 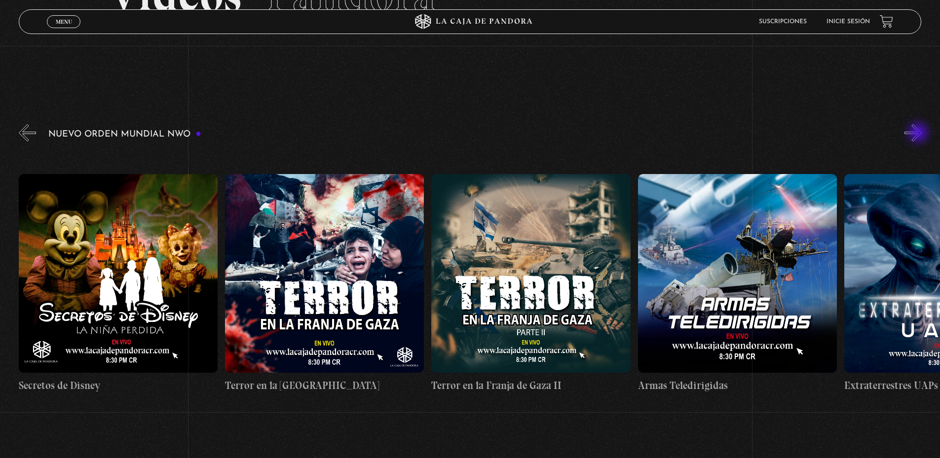 What do you see at coordinates (125, 134) in the screenshot?
I see `h3: Nuevo Orden Mundial NWO` at bounding box center [125, 134].